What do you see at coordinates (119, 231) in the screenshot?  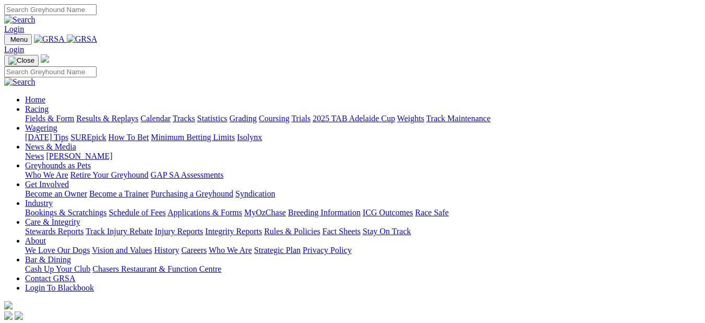 I see `a: Track Injury Rebate` at bounding box center [119, 231].